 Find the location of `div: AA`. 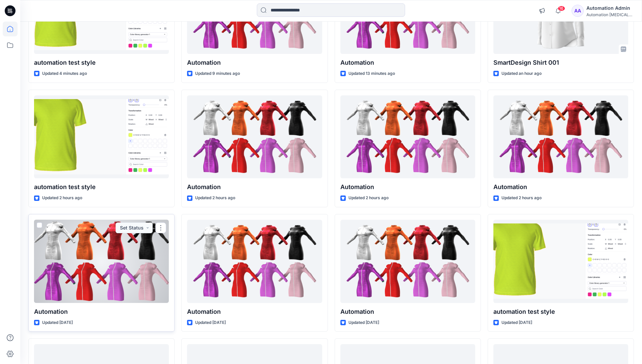

div: AA is located at coordinates (578, 11).